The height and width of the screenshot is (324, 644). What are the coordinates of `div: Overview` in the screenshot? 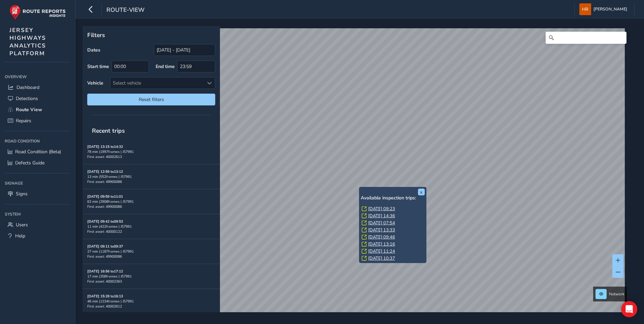 It's located at (37, 77).